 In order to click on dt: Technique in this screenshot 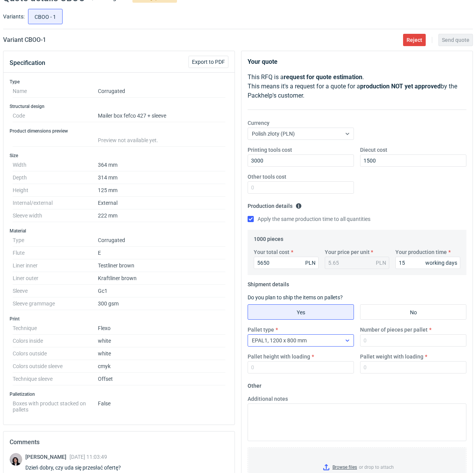, I will do `click(55, 328)`.